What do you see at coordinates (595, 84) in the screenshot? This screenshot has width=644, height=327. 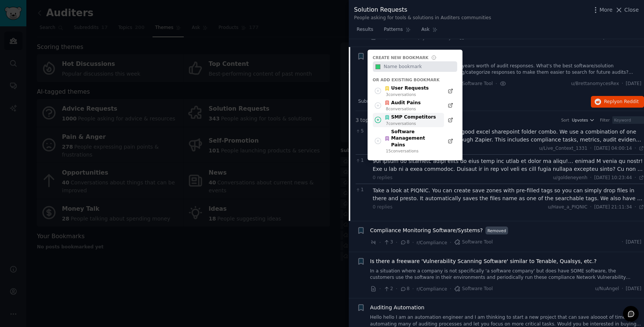 I see `span: u/BrettanomycesRex` at bounding box center [595, 84].